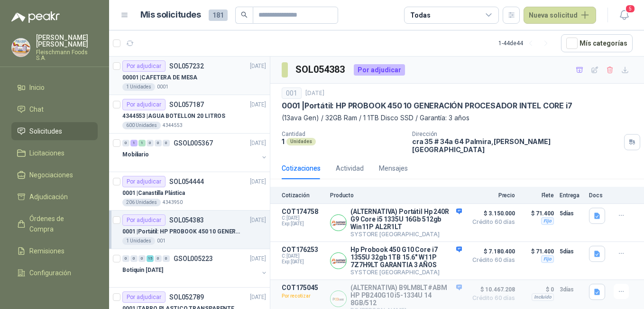 The image size is (644, 309). What do you see at coordinates (396, 195) in the screenshot?
I see `p: Producto` at bounding box center [396, 195].